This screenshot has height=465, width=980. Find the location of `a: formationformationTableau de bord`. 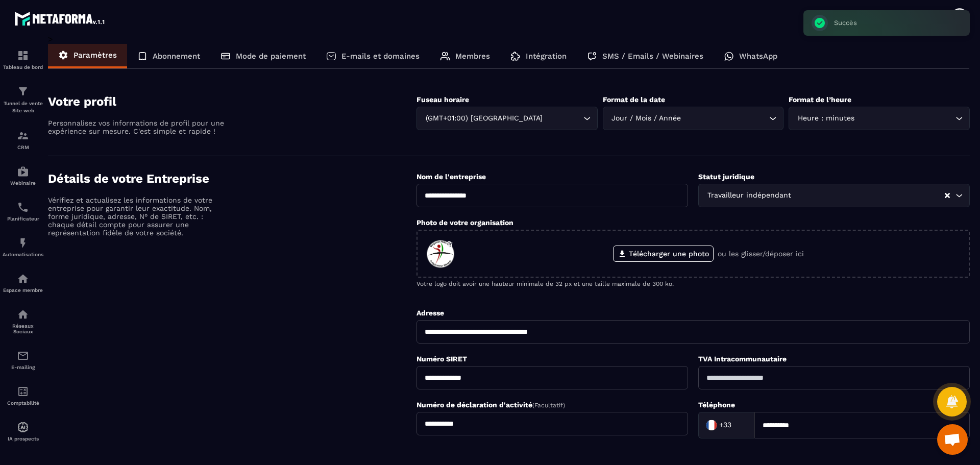

a: formationformationTableau de bord is located at coordinates (23, 60).